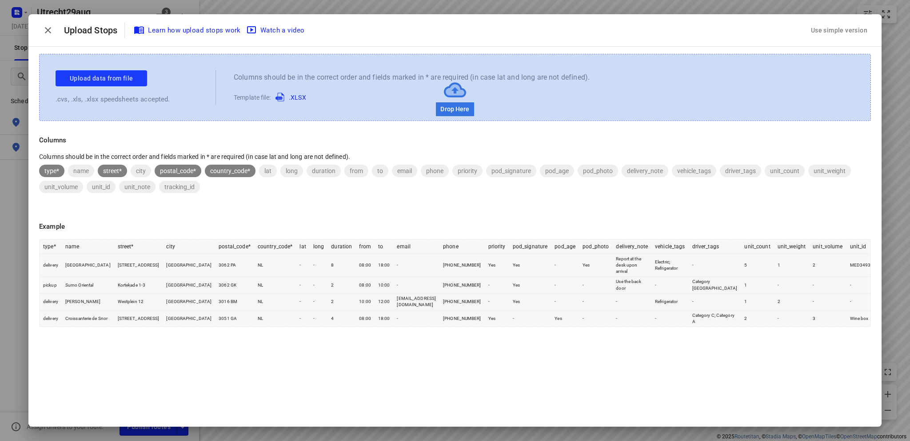 The image size is (910, 441). What do you see at coordinates (61, 187) in the screenshot?
I see `span: unit_volume` at bounding box center [61, 187].